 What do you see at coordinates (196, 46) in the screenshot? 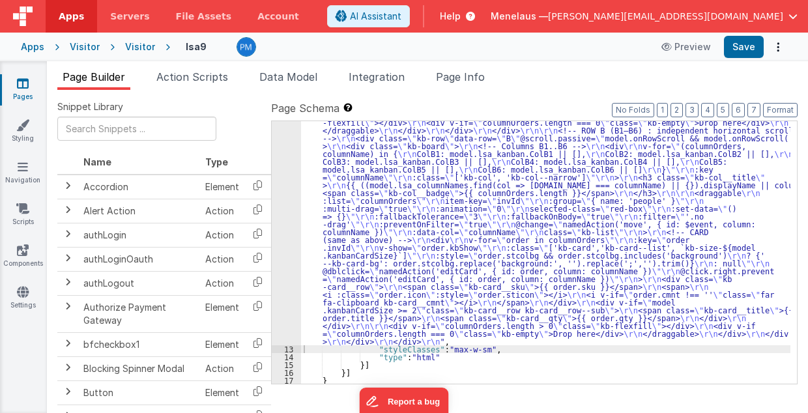
I see `h4: lsa9` at bounding box center [196, 46].